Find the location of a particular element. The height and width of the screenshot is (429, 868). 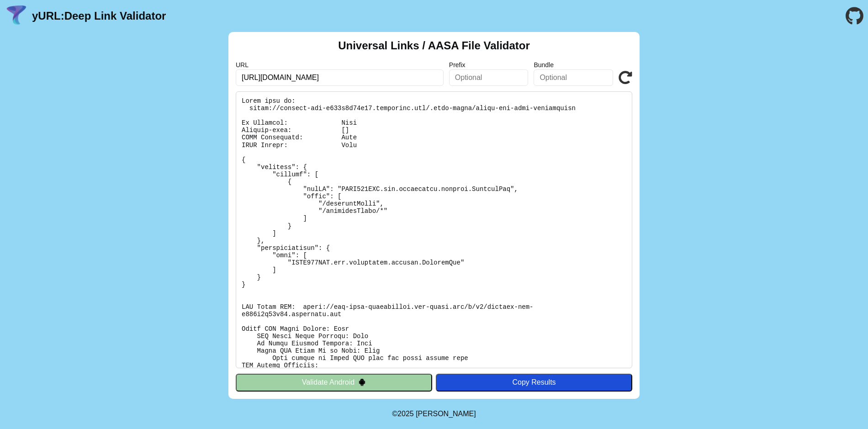

span: 2025 is located at coordinates (405, 413).